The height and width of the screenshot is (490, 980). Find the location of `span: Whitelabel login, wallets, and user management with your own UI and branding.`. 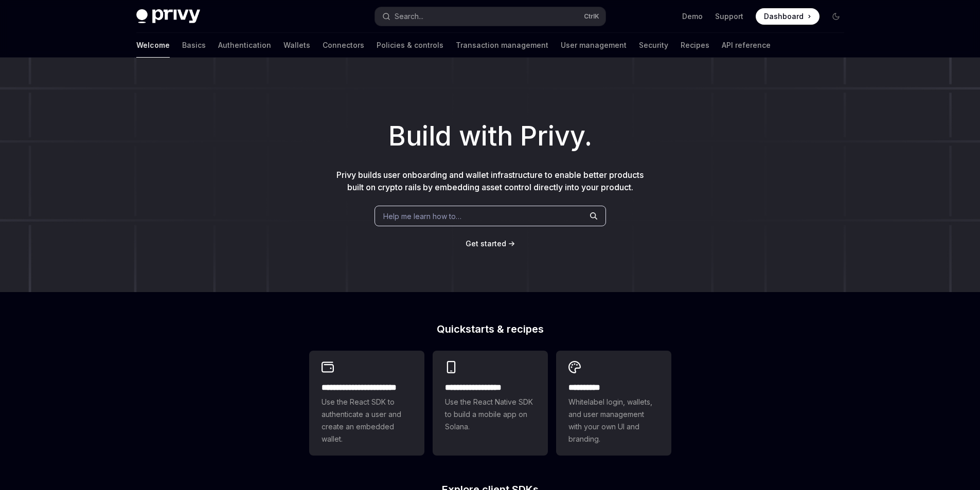

span: Whitelabel login, wallets, and user management with your own UI and branding. is located at coordinates (614, 421).